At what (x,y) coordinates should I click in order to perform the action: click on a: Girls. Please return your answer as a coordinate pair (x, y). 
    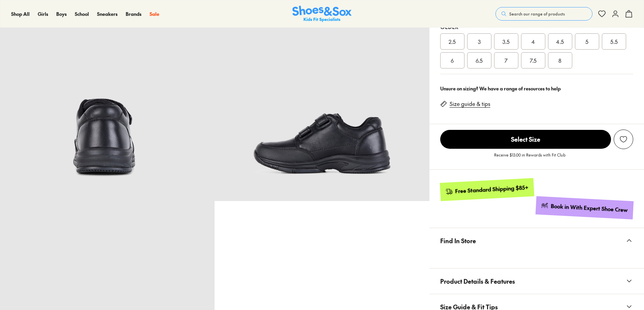
    Looking at the image, I should click on (43, 13).